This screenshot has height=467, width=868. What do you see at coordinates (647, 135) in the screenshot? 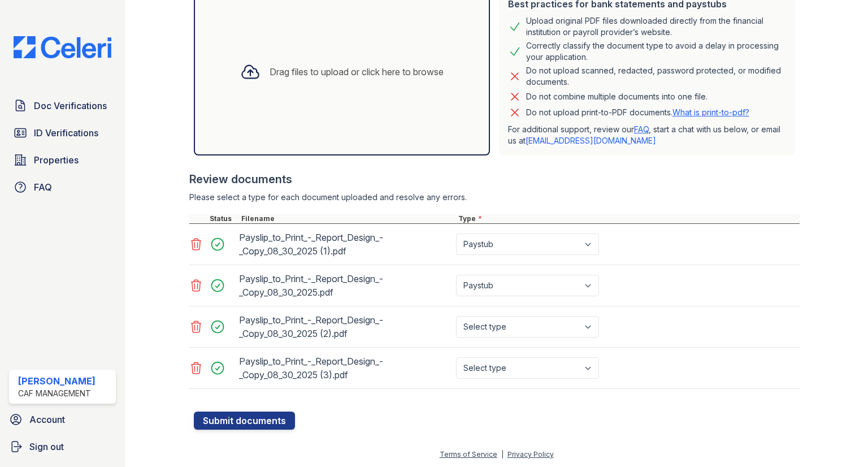
I see `p: For additional support, review our , start a chat with us below, or email us at` at bounding box center [647, 135].